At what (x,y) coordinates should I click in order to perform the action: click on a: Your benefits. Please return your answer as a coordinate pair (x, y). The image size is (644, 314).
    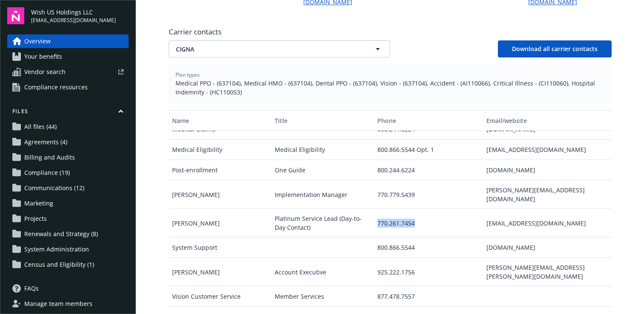
    Looking at the image, I should click on (68, 57).